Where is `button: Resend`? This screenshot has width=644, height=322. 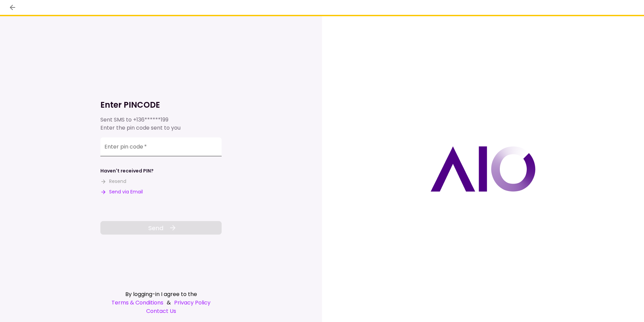
button: Resend is located at coordinates (113, 181).